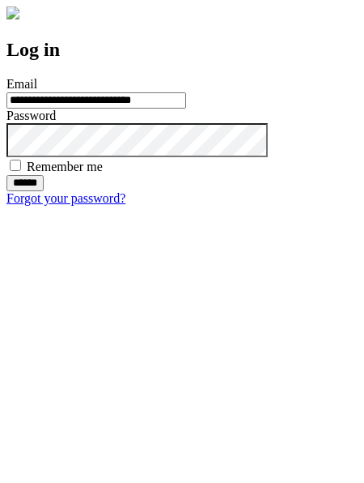  Describe the element at coordinates (66, 198) in the screenshot. I see `a: Forgot your password?` at that location.